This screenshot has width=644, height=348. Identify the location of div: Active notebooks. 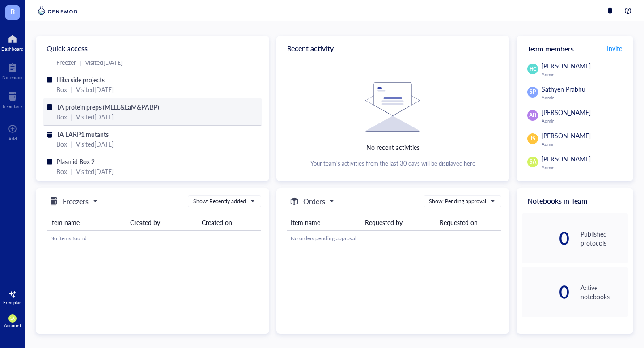
(604, 291).